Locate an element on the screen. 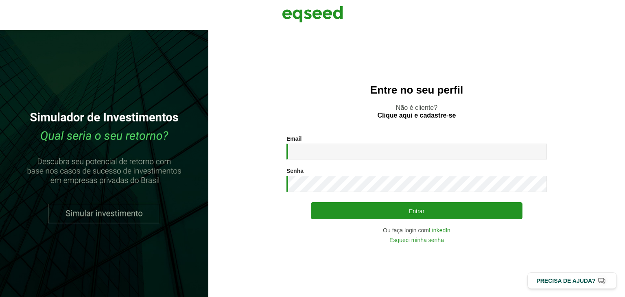 The image size is (625, 297). img: EqSeed Logo is located at coordinates (313, 14).